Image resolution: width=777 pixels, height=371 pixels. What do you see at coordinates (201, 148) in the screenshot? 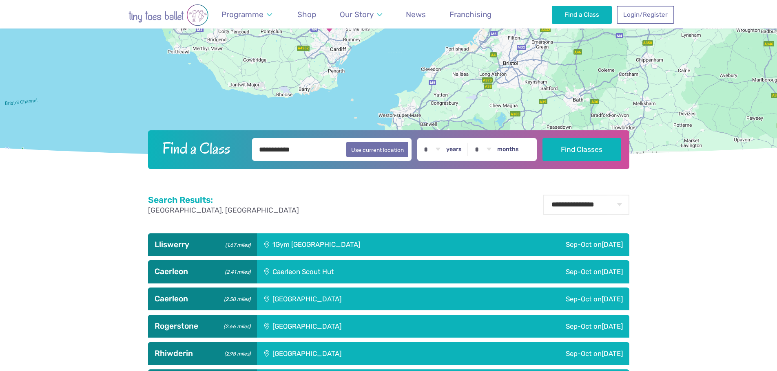
I see `h2: Find a Class` at bounding box center [201, 148].